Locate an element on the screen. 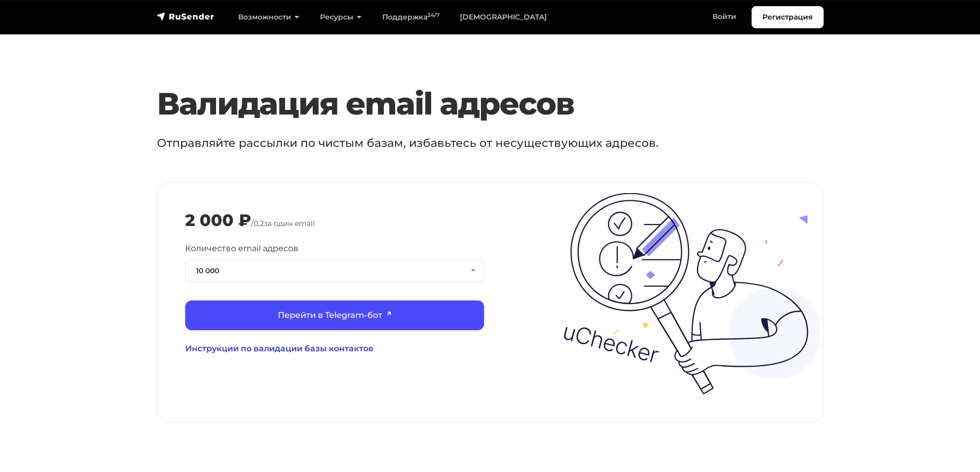  a: Ресурсы is located at coordinates (340, 17).